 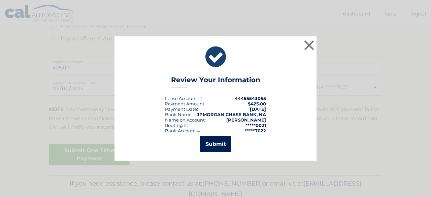 I want to click on span: Payment Date, so click(x=181, y=109).